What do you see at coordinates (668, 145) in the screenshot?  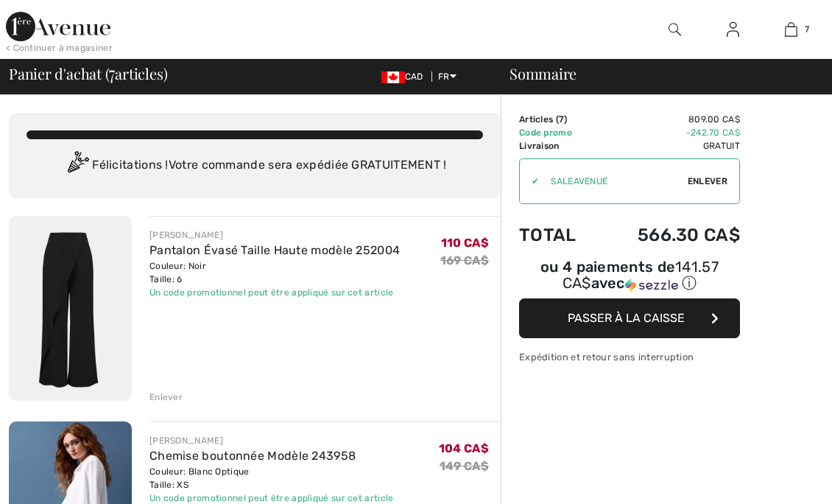 I see `td: Gratuit` at bounding box center [668, 145].